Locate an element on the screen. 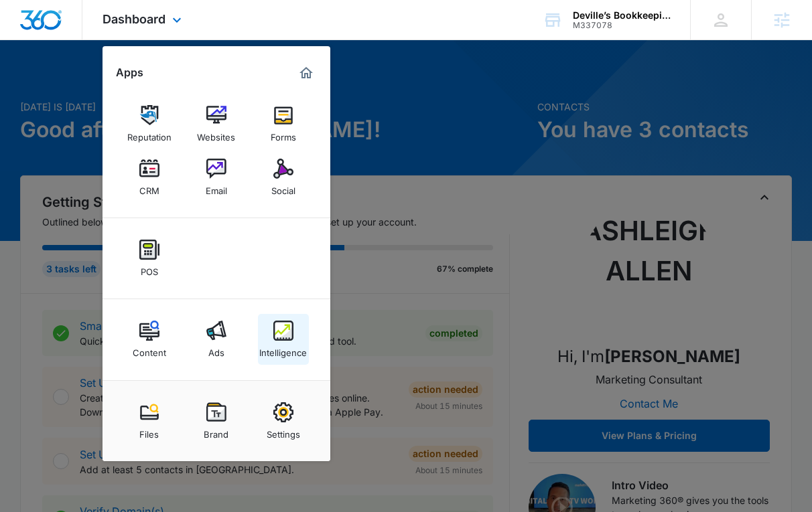 The image size is (812, 512). div: account id is located at coordinates (622, 25).